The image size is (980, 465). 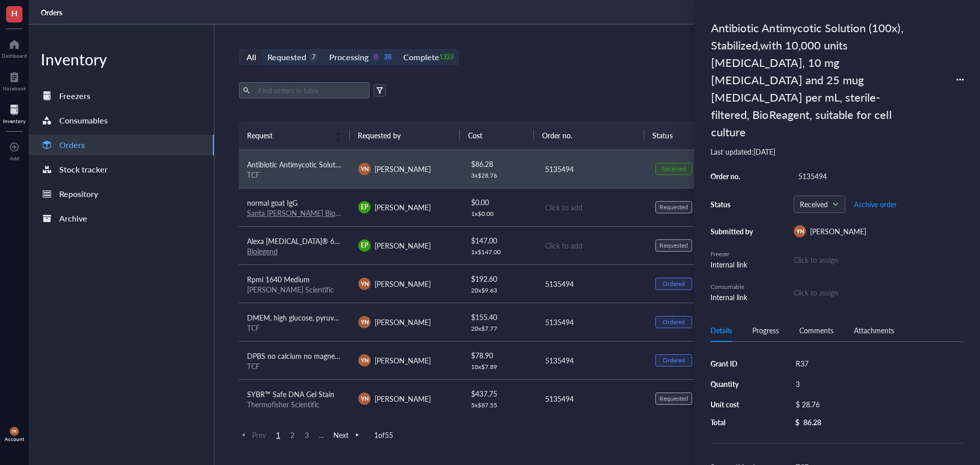 What do you see at coordinates (290, 394) in the screenshot?
I see `span: SYBR™ Safe DNA Gel Stain` at bounding box center [290, 394].